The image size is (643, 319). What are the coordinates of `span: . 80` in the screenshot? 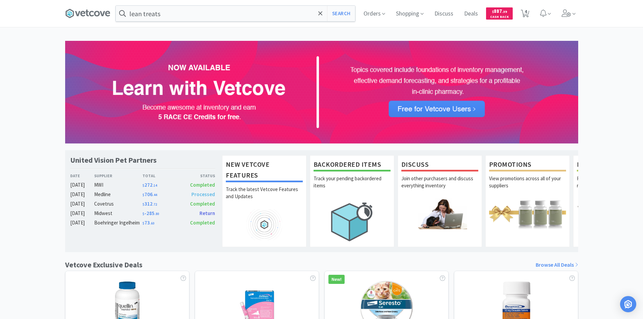 It's located at (157, 214).